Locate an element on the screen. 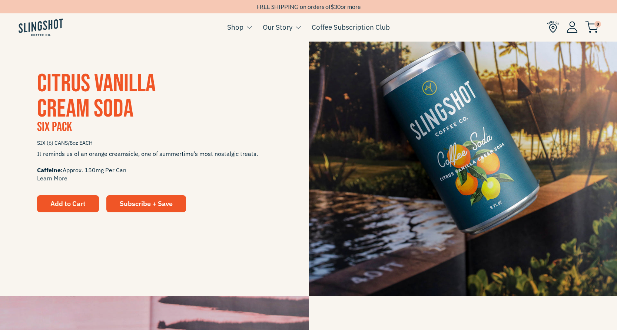 The image size is (617, 330). img: Find Us is located at coordinates (553, 27).